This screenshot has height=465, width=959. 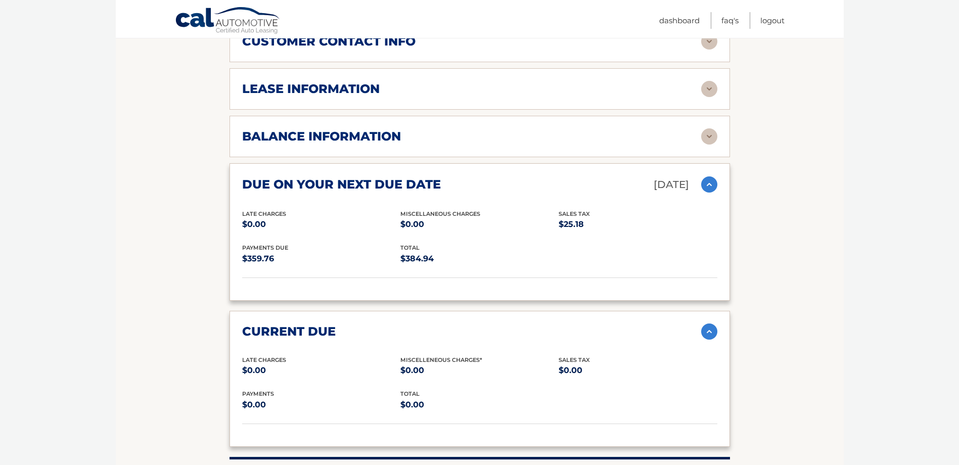 What do you see at coordinates (341, 185) in the screenshot?
I see `h2: due on your next due date` at bounding box center [341, 185].